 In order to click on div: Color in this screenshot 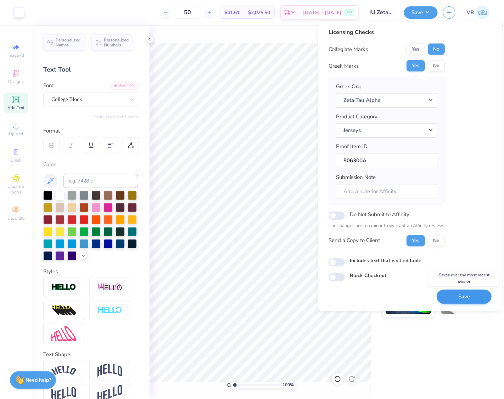, I will do `click(91, 164)`.